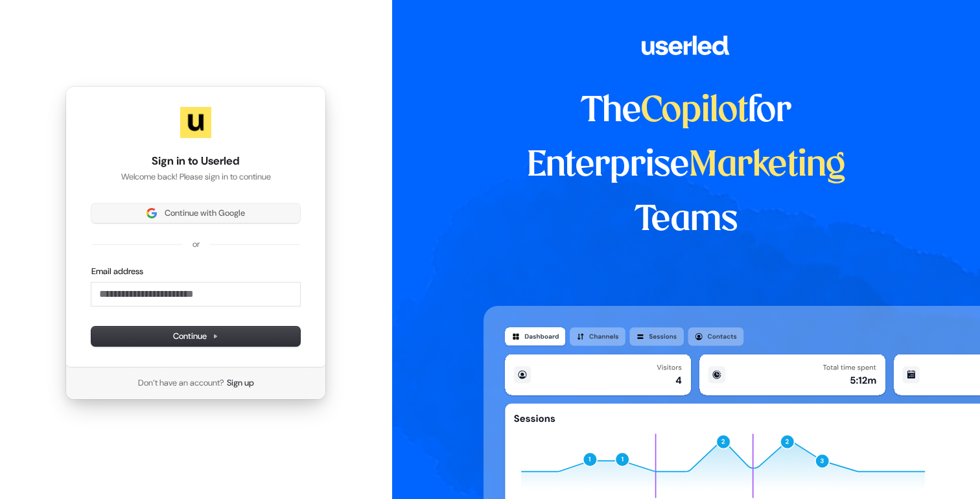  Describe the element at coordinates (205, 213) in the screenshot. I see `span: Continue with Google` at that location.